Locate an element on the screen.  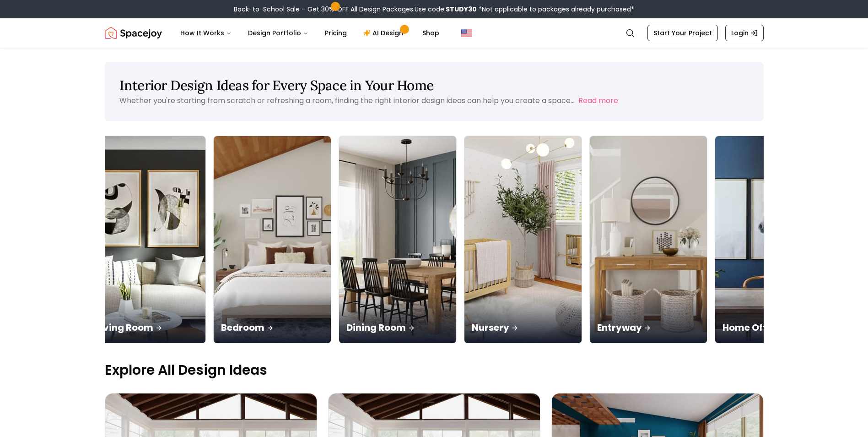
a: Login is located at coordinates (745, 33).